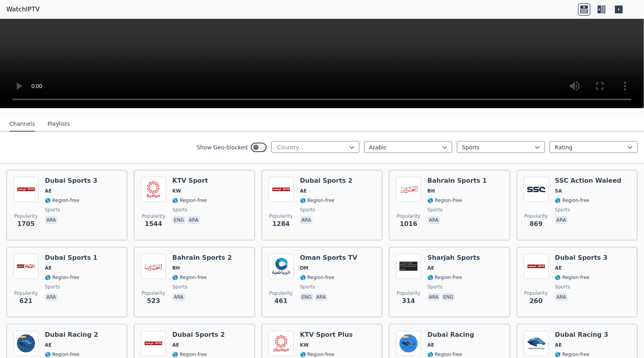 This screenshot has width=644, height=358. What do you see at coordinates (559, 191) in the screenshot?
I see `span: SA` at bounding box center [559, 191].